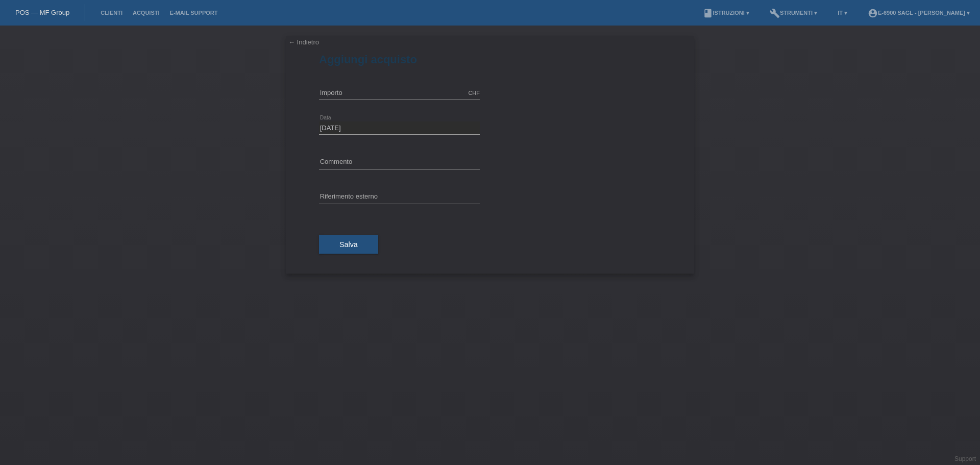 The height and width of the screenshot is (465, 980). I want to click on i: account_circle, so click(872, 13).